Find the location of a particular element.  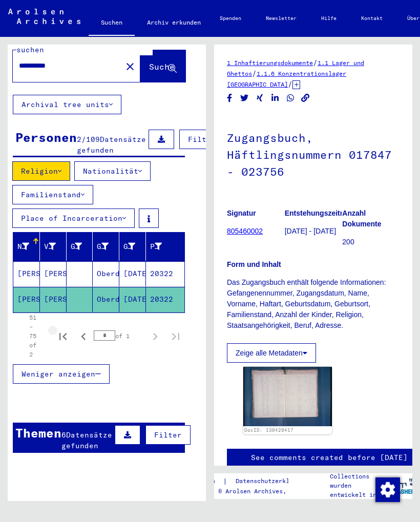

a: Spenden is located at coordinates (230, 18).